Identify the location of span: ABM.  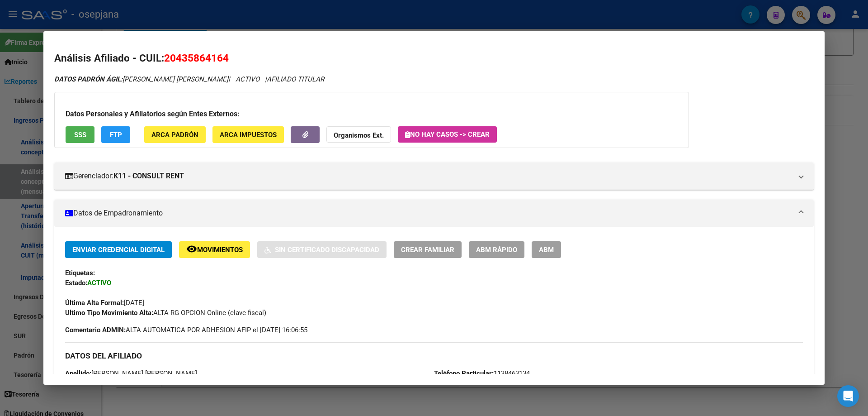
(546, 250).